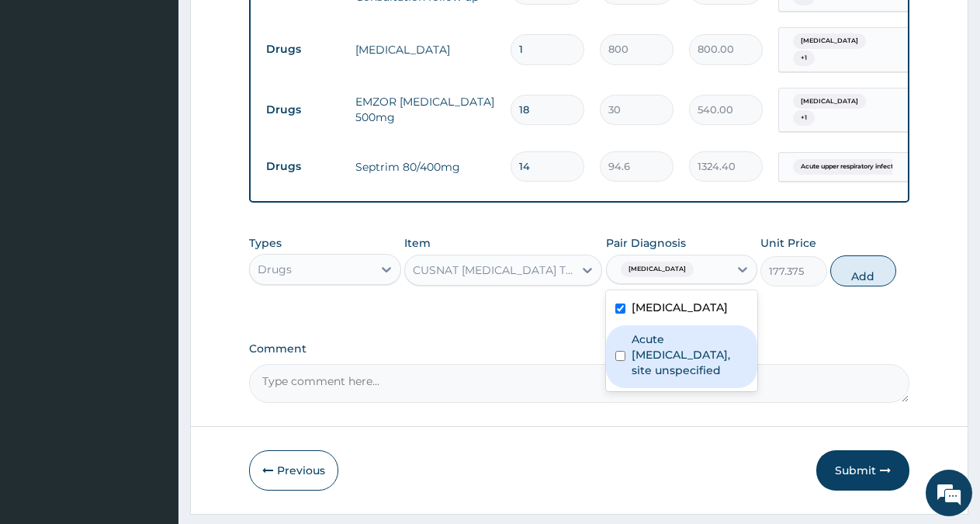 The height and width of the screenshot is (524, 980). What do you see at coordinates (266, 243) in the screenshot?
I see `label: Types` at bounding box center [266, 243].